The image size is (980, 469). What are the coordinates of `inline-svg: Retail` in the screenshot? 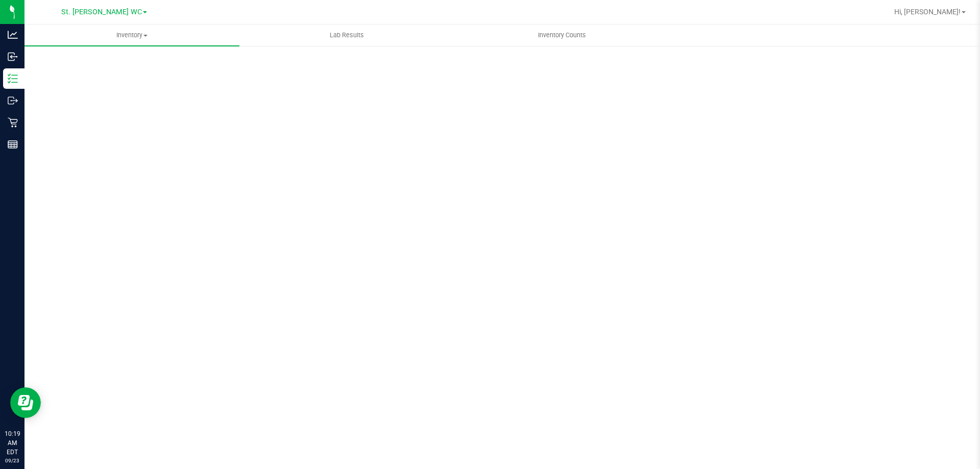 It's located at (13, 122).